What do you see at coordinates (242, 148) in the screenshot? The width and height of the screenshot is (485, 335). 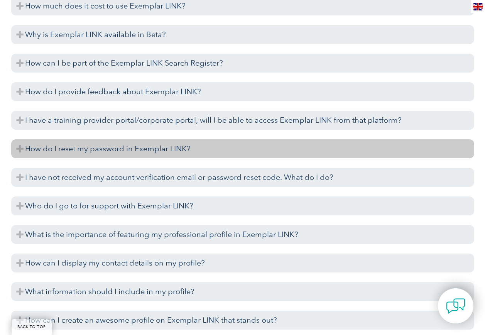 I see `h3: How do I reset my password in Exemplar LINK?` at bounding box center [242, 148].